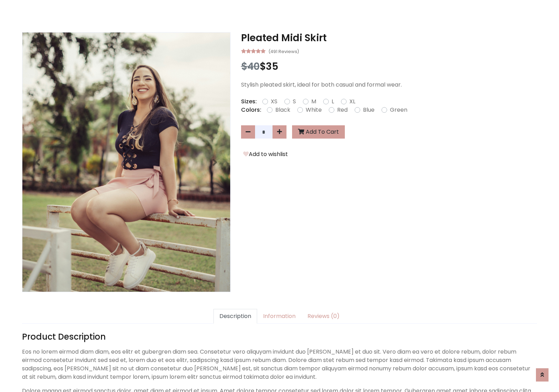  What do you see at coordinates (342, 110) in the screenshot?
I see `label: Red` at bounding box center [342, 110].